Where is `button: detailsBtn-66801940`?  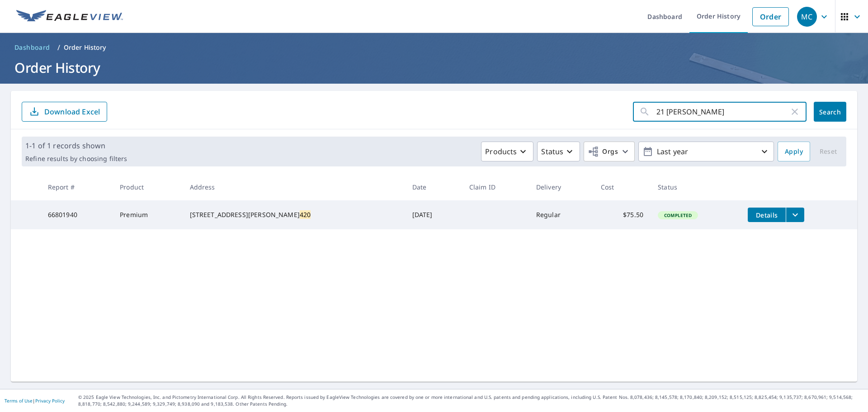
button: detailsBtn-66801940 is located at coordinates (767, 215).